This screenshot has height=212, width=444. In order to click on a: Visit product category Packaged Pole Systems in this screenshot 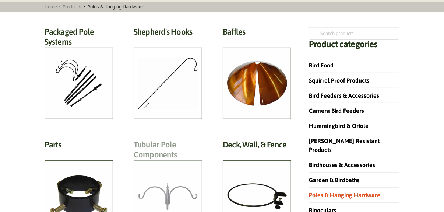, I will do `click(79, 73)`.